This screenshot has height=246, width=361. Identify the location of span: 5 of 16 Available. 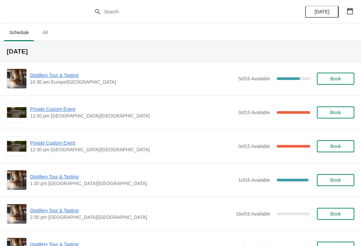
(254, 79).